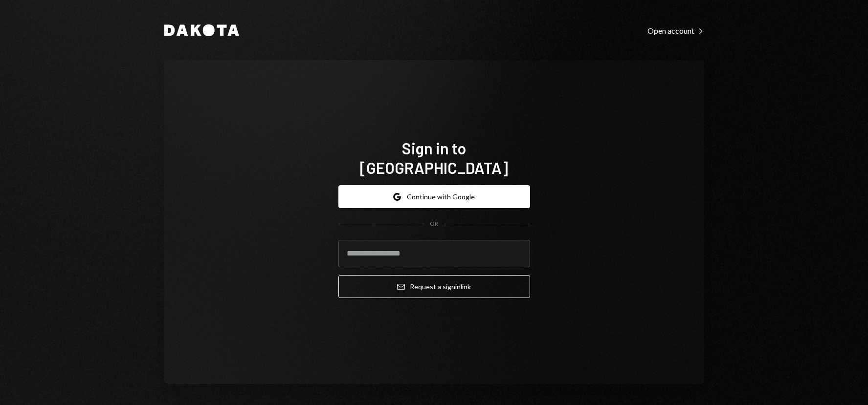 This screenshot has height=405, width=868. What do you see at coordinates (676, 30) in the screenshot?
I see `a: Open account` at bounding box center [676, 30].